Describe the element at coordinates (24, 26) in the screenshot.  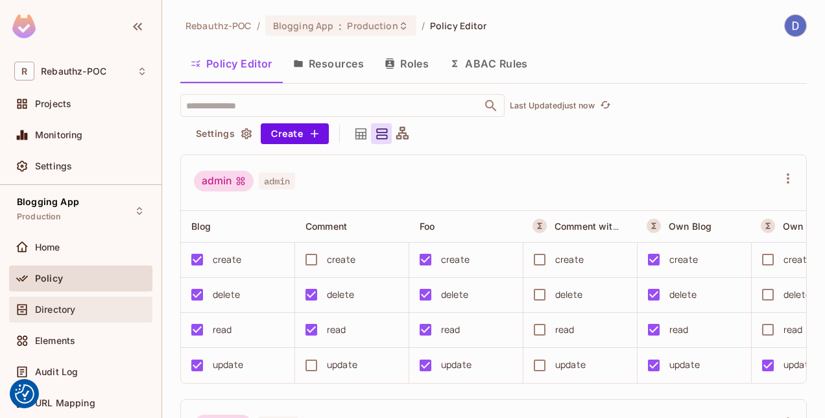
I see `img: SReyMgAAAABJRU5ErkJggg==` at that location.